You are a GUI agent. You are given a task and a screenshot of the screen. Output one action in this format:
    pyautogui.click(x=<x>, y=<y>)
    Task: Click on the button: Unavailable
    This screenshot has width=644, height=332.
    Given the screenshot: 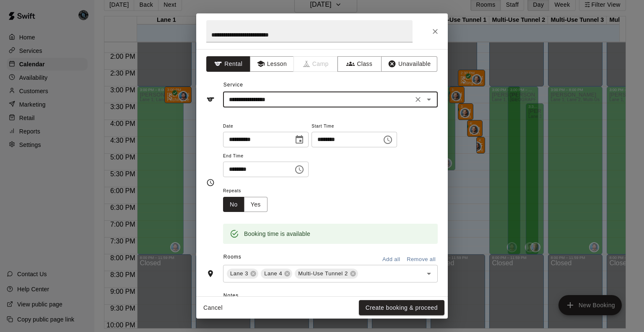 What is the action you would take?
    pyautogui.click(x=409, y=64)
    